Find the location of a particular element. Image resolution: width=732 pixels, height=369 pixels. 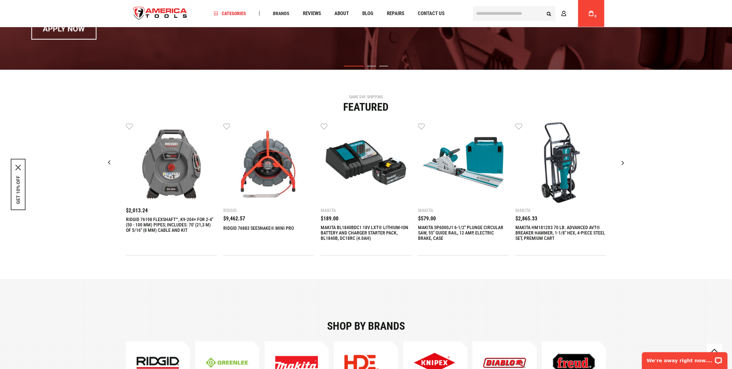

span: $189.00 is located at coordinates (329, 219).